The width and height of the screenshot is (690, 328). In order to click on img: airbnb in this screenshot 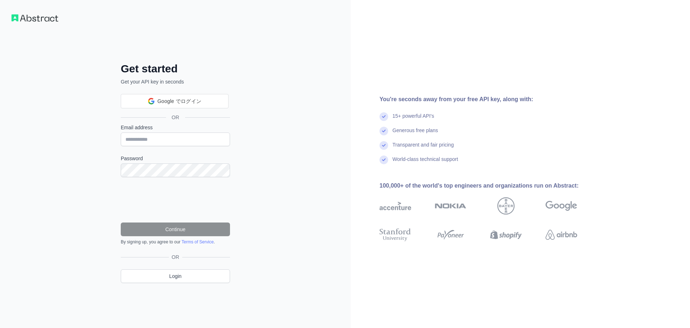, I will do `click(562, 234)`.